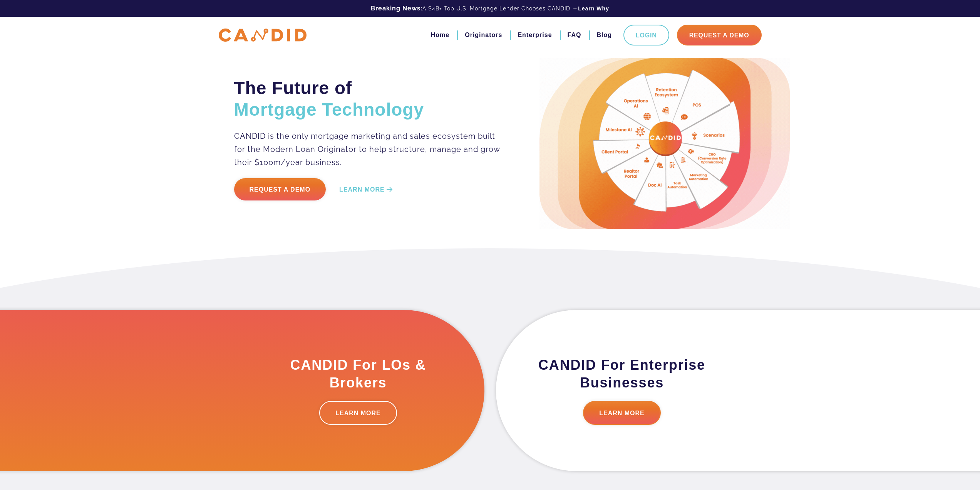  I want to click on a: Learn Why, so click(594, 9).